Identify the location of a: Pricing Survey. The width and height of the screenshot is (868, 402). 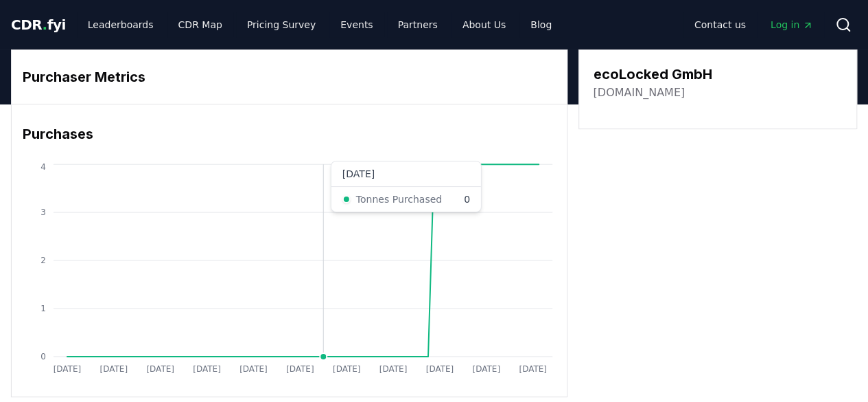
(282, 25).